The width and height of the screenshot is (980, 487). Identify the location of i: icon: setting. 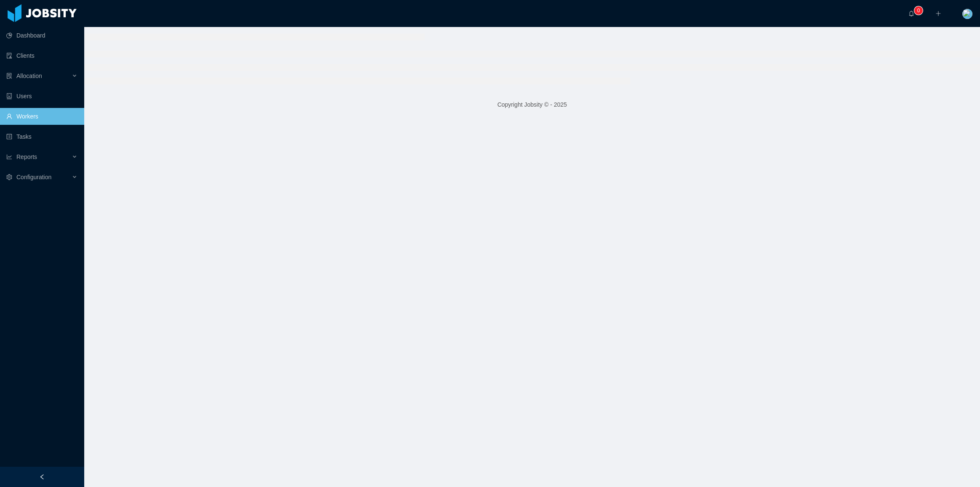
(9, 177).